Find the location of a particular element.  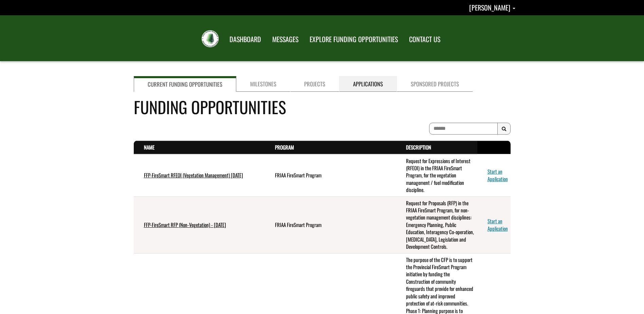

button: Search Results is located at coordinates (504, 129).